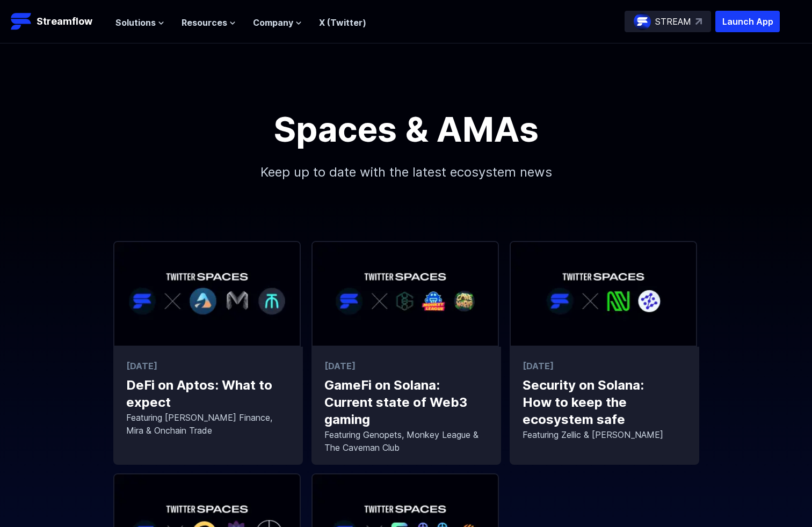 This screenshot has height=527, width=812. I want to click on img: Security on Solana: How to keep the ecosystem safe, so click(603, 293).